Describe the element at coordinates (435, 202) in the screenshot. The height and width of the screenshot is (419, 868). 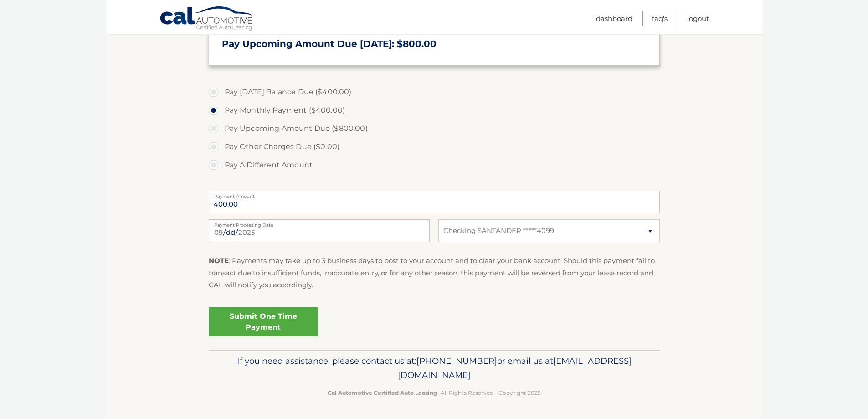
I see `input: Payment Amount` at that location.